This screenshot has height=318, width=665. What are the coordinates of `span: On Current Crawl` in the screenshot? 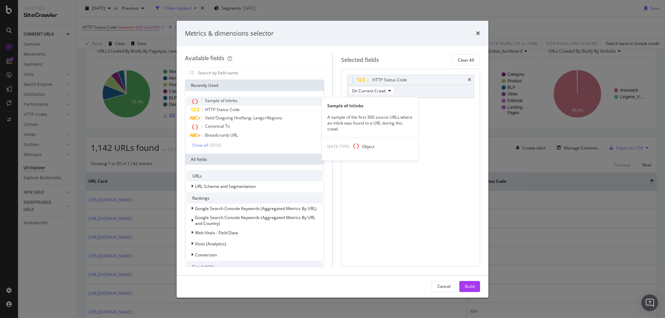 It's located at (368, 91).